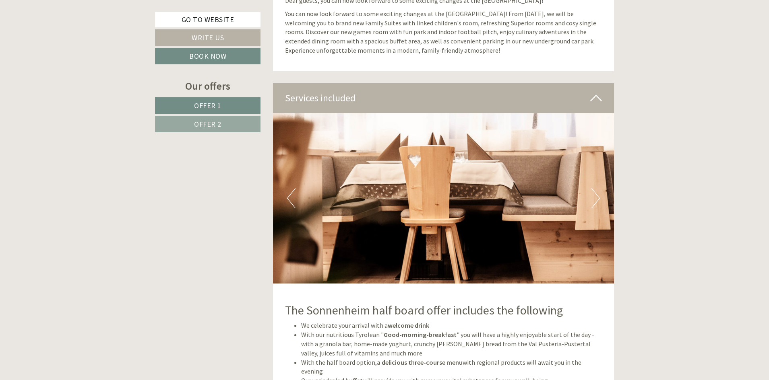  What do you see at coordinates (208, 20) in the screenshot?
I see `a: Go to website` at bounding box center [208, 20].